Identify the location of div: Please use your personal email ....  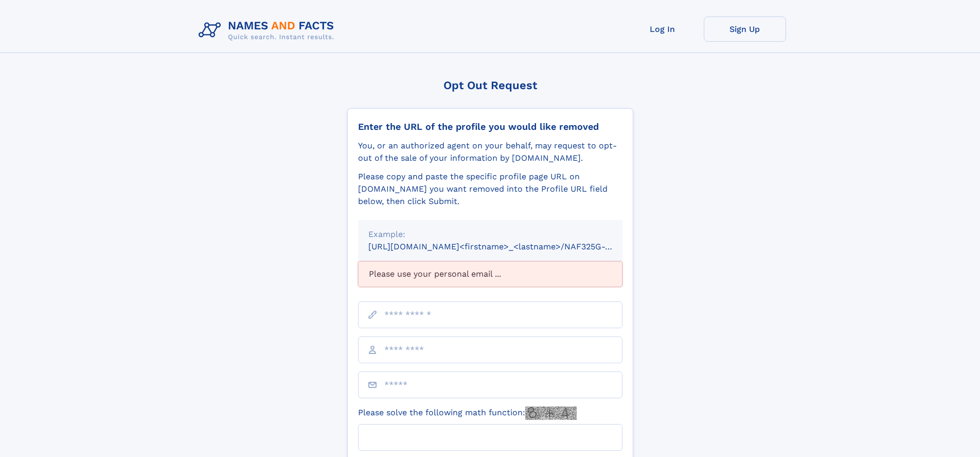
(490, 274).